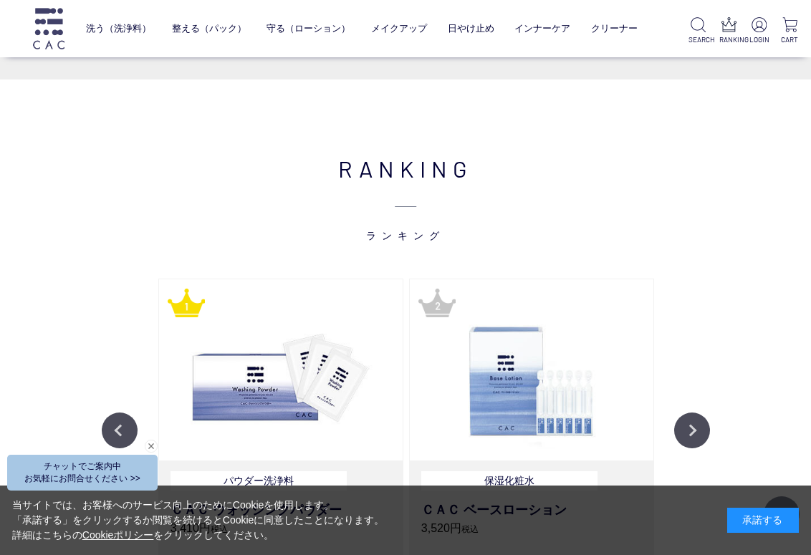  What do you see at coordinates (259, 481) in the screenshot?
I see `p: パウダー洗浄料` at bounding box center [259, 481].